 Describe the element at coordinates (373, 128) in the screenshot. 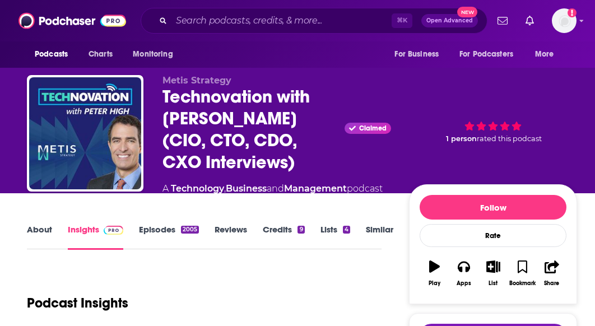

I see `span: Claimed` at that location.